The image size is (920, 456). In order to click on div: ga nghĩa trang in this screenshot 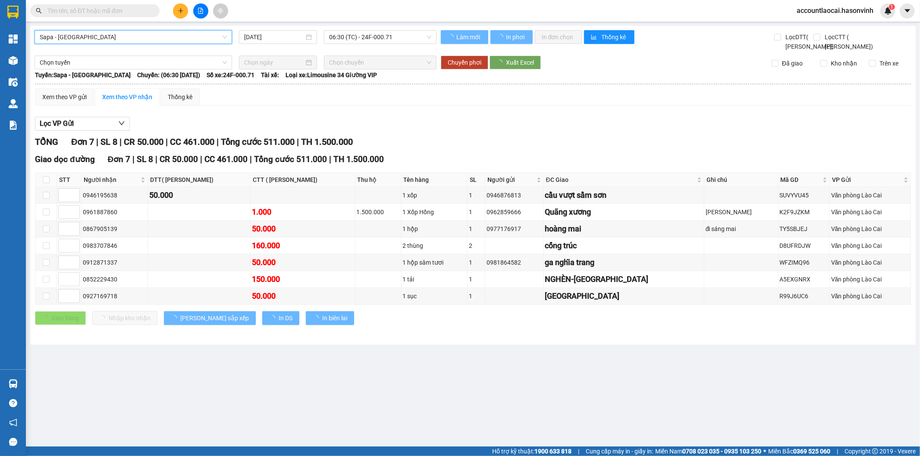, I will do `click(624, 263)`.